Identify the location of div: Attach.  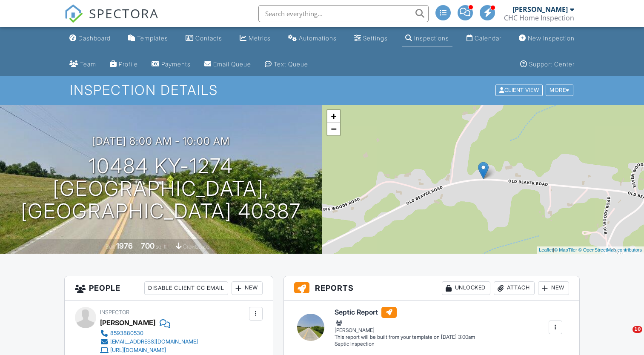
(514, 288).